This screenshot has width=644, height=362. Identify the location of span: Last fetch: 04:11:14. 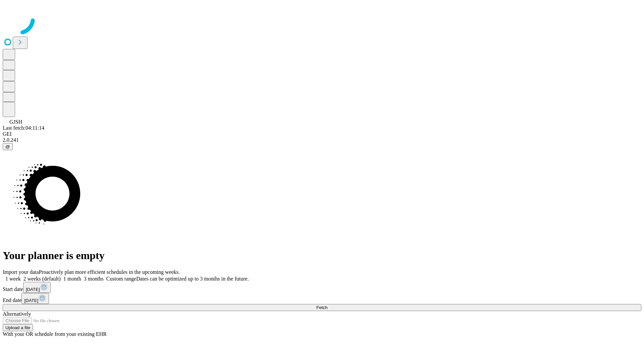
(23, 128).